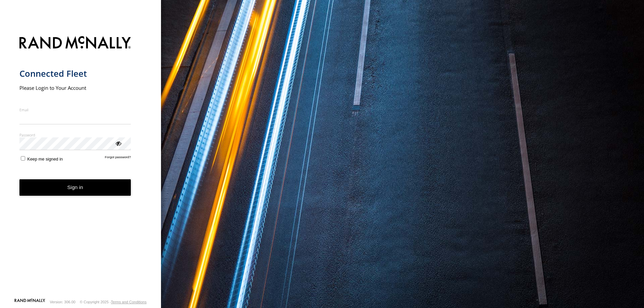 The height and width of the screenshot is (308, 644). Describe the element at coordinates (80, 165) in the screenshot. I see `form: main` at that location.